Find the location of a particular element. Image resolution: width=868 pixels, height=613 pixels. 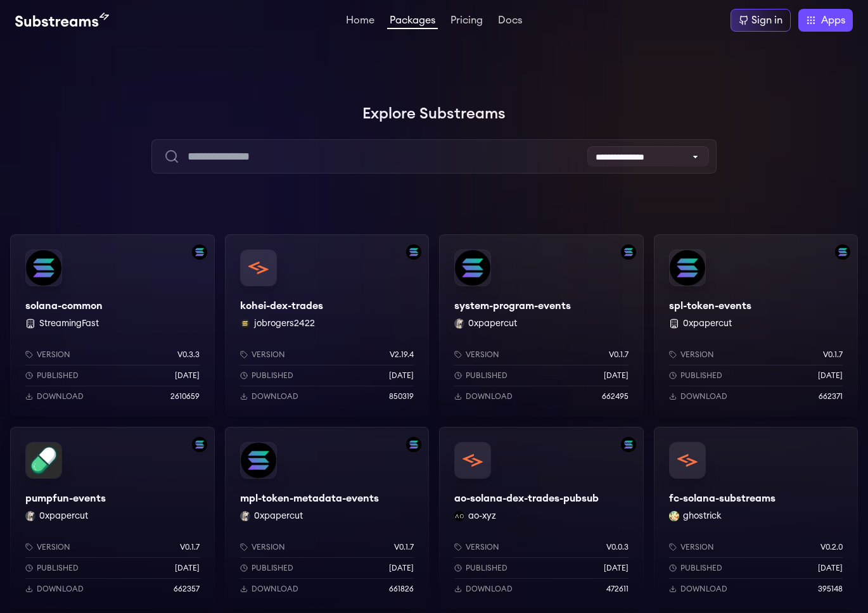

a: Pricing is located at coordinates (466, 21).